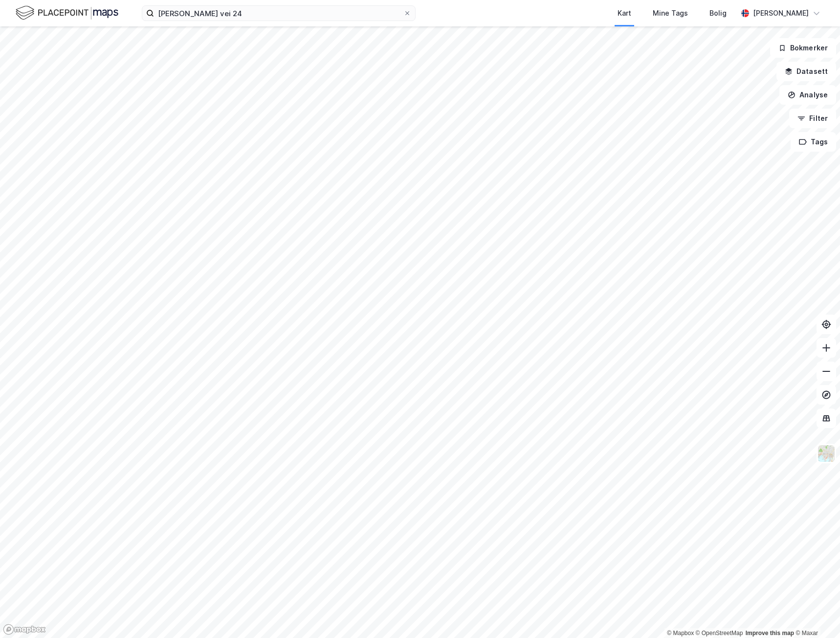 The width and height of the screenshot is (840, 638). Describe the element at coordinates (808, 95) in the screenshot. I see `button: Analyse` at that location.